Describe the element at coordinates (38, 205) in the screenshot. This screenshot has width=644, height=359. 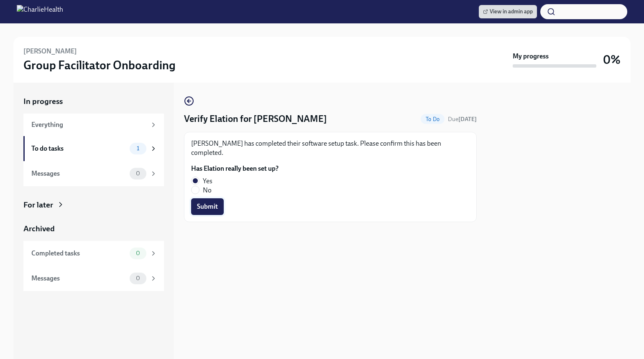
I see `div: For later` at that location.